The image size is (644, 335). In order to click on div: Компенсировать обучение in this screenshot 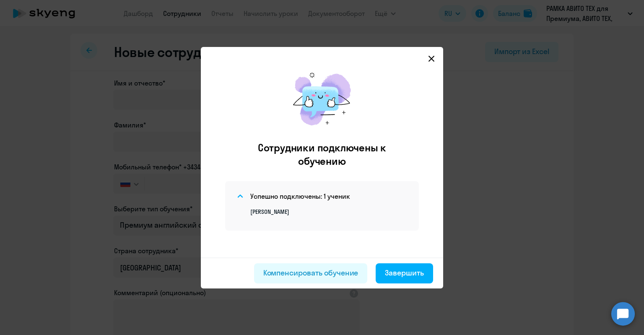, I will do `click(311, 273)`.